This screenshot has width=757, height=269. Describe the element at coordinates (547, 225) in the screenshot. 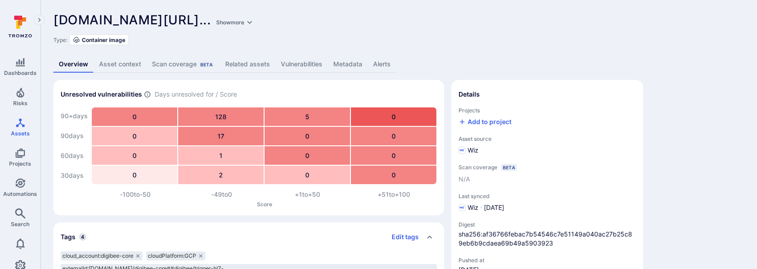

I see `span: Digest` at that location.